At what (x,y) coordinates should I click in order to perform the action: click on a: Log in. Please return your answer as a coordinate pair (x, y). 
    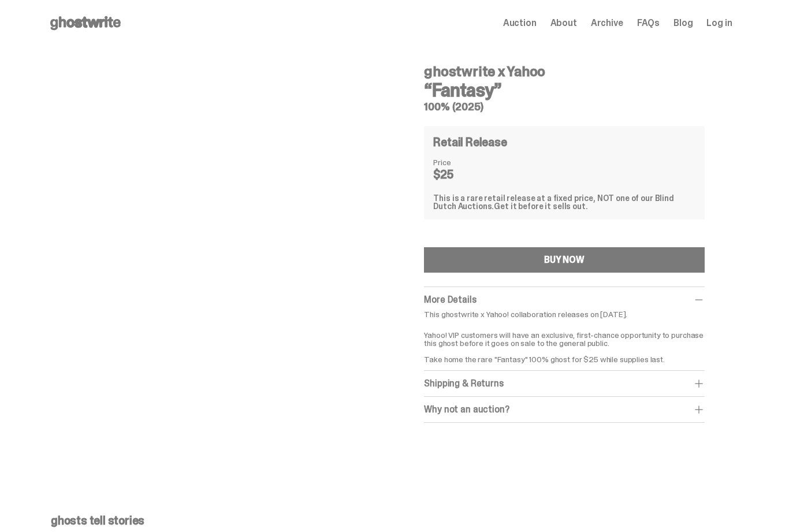
    Looking at the image, I should click on (719, 23).